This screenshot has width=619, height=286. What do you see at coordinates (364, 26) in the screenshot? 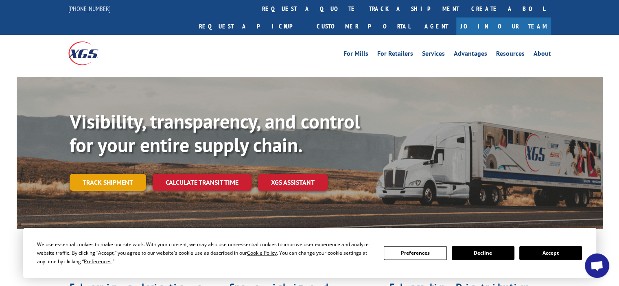
I see `a: Customer Portal` at bounding box center [364, 26].